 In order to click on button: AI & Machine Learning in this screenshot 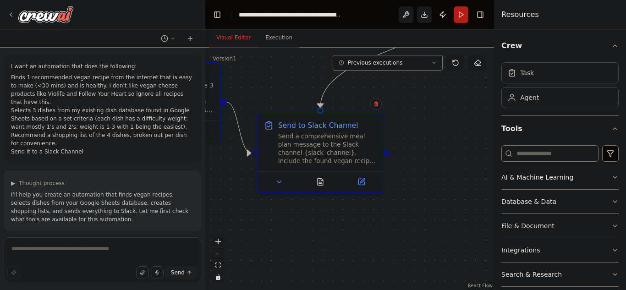, I will do `click(560, 177)`.